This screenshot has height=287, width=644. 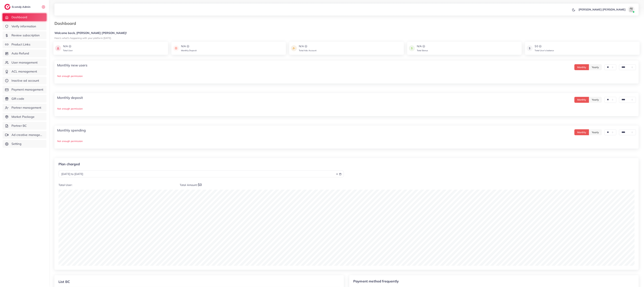 I want to click on span: ACL management, so click(x=24, y=71).